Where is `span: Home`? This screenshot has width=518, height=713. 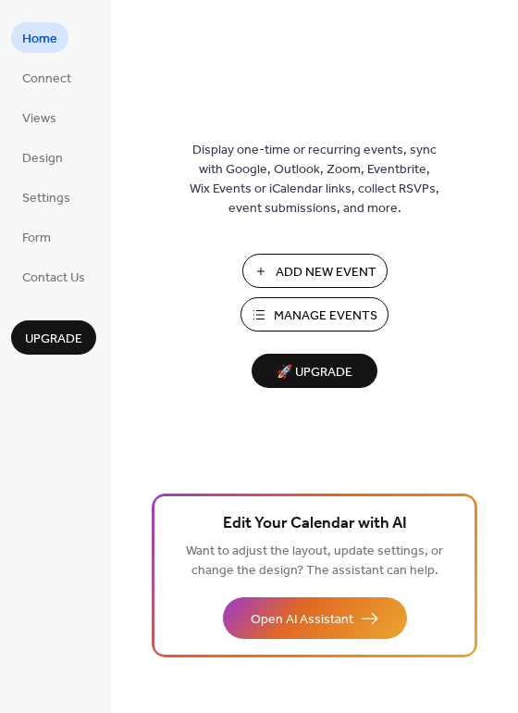
span: Home is located at coordinates (40, 39).